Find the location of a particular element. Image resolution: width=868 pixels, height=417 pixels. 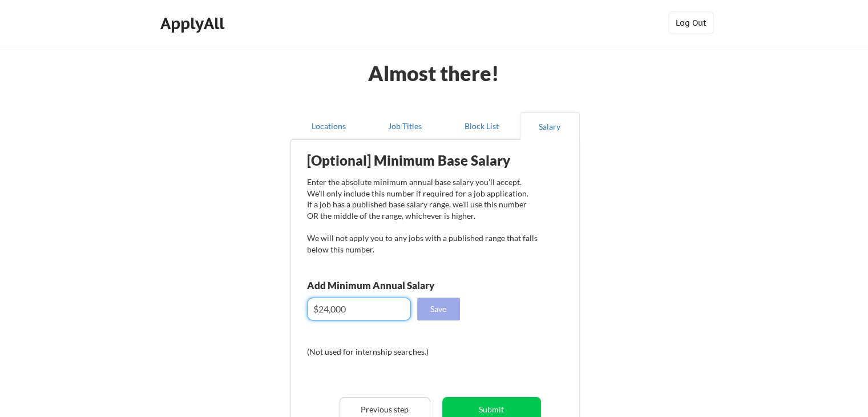

div: ApplyAll is located at coordinates (194, 24).